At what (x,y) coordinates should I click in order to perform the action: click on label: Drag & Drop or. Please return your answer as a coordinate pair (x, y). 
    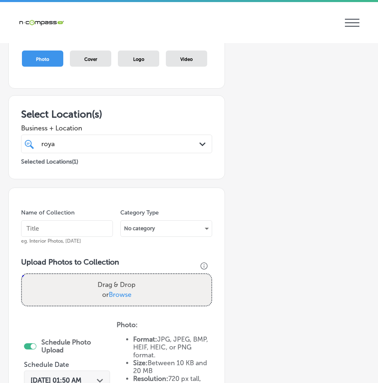
    Looking at the image, I should click on (117, 290).